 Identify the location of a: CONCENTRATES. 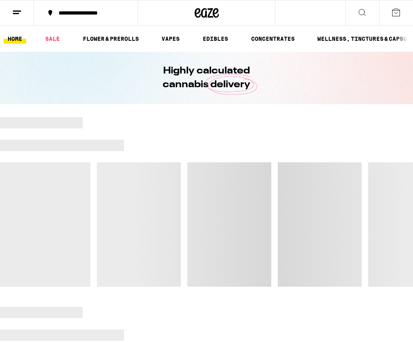
(273, 39).